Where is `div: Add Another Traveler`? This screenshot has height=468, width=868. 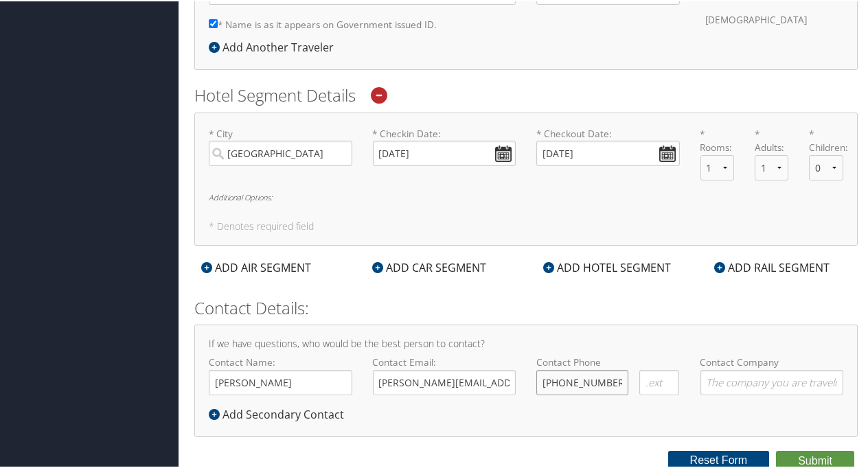 div: Add Another Traveler is located at coordinates (275, 46).